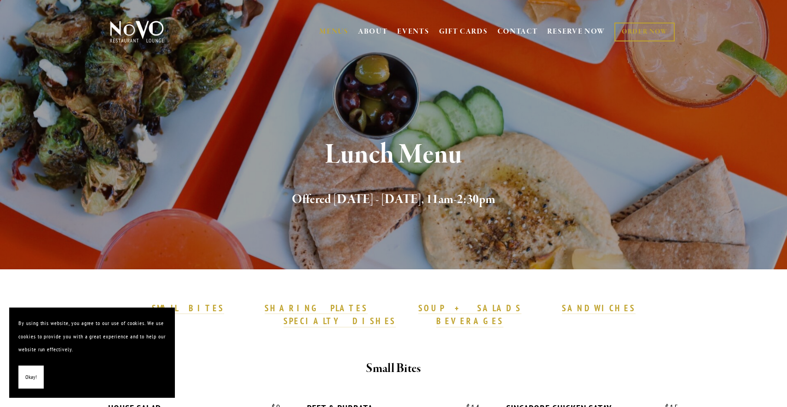 This screenshot has width=787, height=407. What do you see at coordinates (576, 32) in the screenshot?
I see `a: RESERVE NOW` at bounding box center [576, 32].